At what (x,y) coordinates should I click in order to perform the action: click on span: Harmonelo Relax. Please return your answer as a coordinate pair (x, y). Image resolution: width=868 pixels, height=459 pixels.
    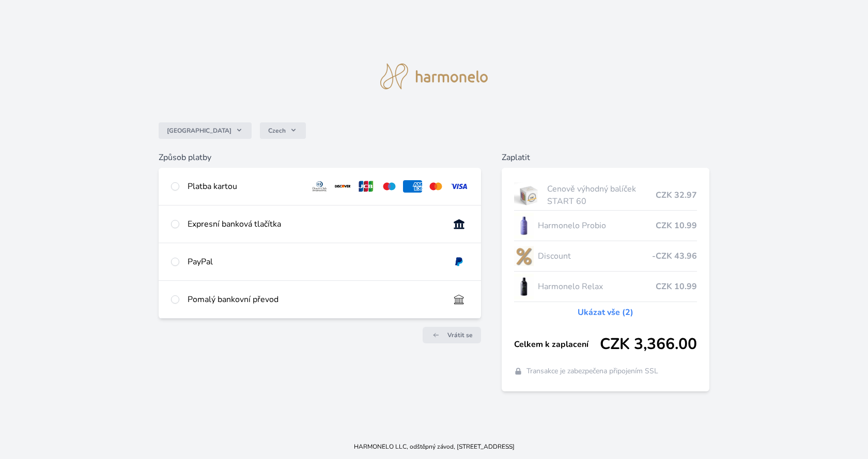
    Looking at the image, I should click on (597, 287).